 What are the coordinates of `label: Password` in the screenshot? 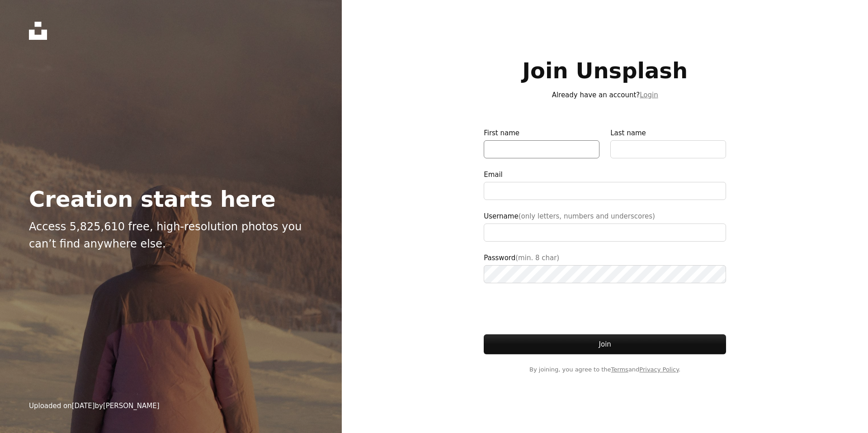 It's located at (605, 268).